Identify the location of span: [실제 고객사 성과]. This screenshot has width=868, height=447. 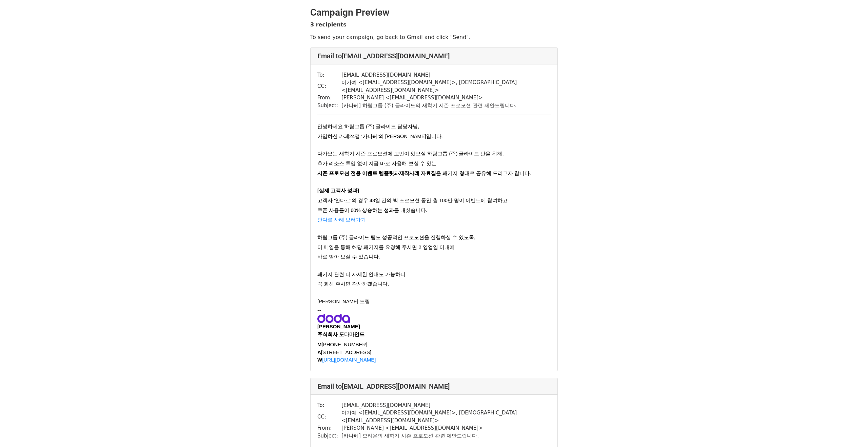
(338, 191).